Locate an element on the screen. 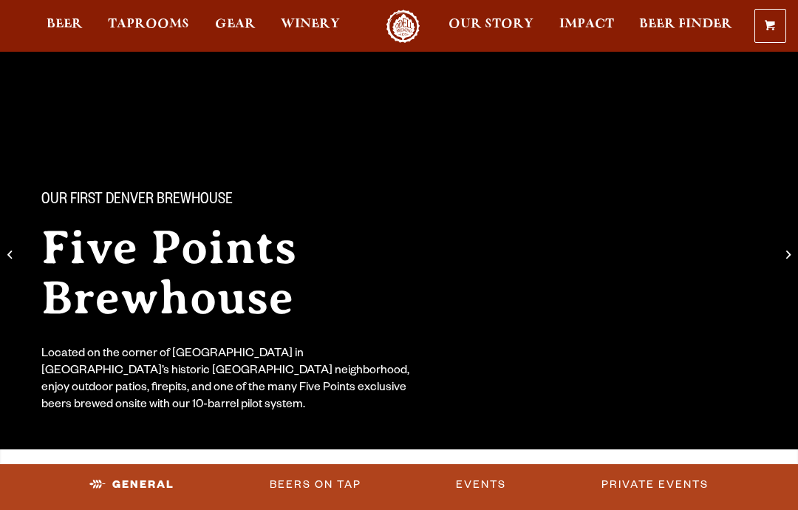 This screenshot has height=510, width=798. a: Private Events is located at coordinates (655, 485).